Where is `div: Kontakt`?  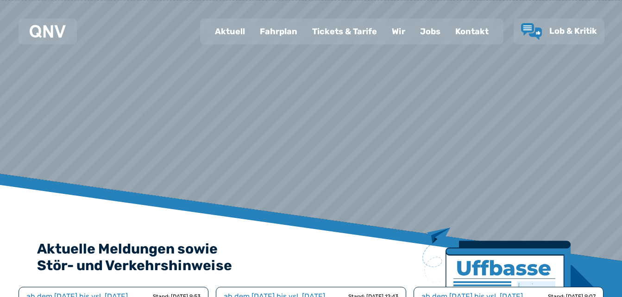 div: Kontakt is located at coordinates (472, 31).